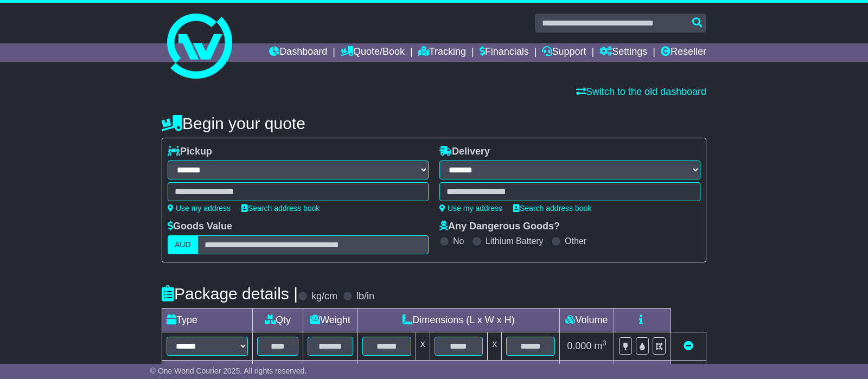 The image size is (868, 379). What do you see at coordinates (587, 320) in the screenshot?
I see `td: Volume` at bounding box center [587, 320].